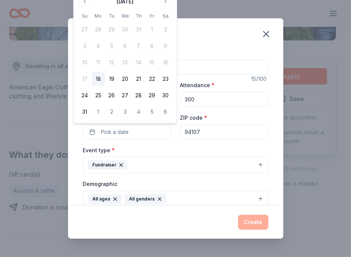  I want to click on button: Pick a date, so click(127, 132).